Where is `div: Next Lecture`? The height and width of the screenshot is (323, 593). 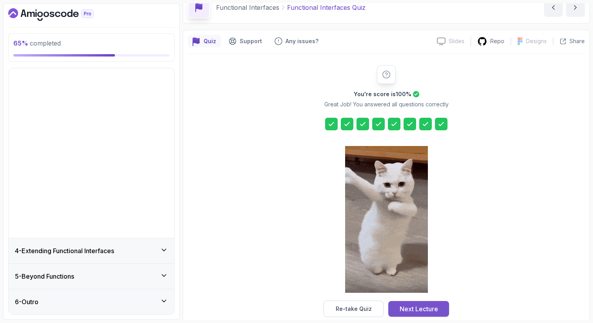 div: Next Lecture is located at coordinates (419, 309).